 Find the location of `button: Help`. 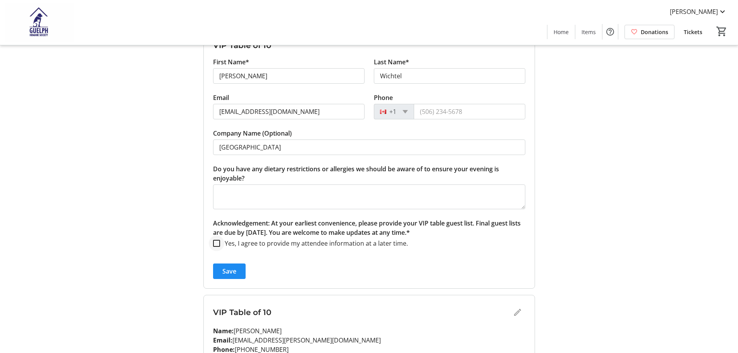

button: Help is located at coordinates (610, 32).